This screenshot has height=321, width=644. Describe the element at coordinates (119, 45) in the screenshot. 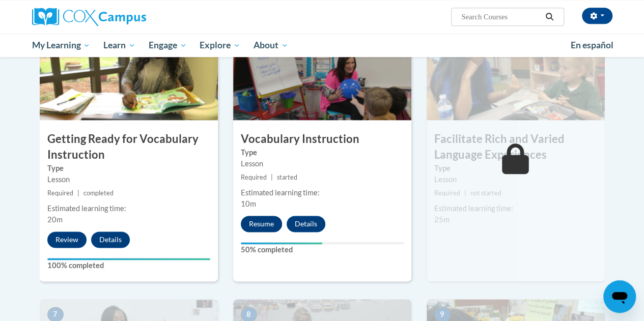

I see `span: Learn` at that location.